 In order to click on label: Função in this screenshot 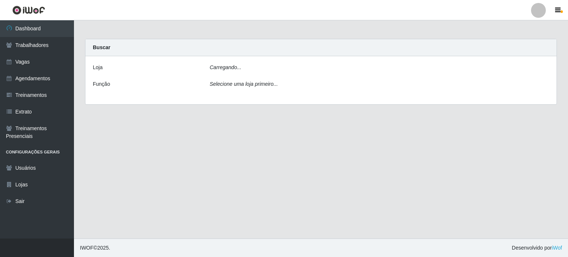, I will do `click(101, 84)`.